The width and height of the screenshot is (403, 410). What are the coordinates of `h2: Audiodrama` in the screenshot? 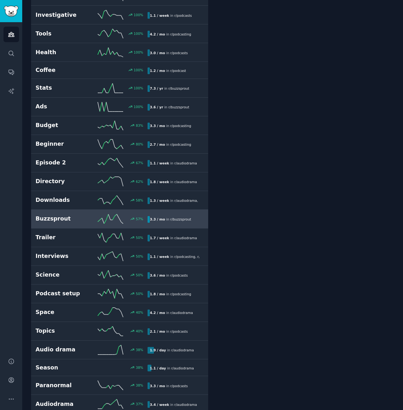 It's located at (63, 404).